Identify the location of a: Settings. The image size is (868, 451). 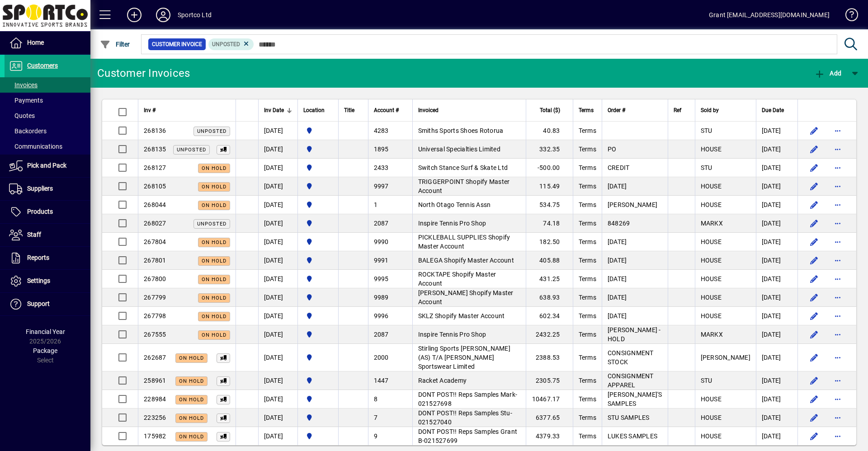
(48, 281).